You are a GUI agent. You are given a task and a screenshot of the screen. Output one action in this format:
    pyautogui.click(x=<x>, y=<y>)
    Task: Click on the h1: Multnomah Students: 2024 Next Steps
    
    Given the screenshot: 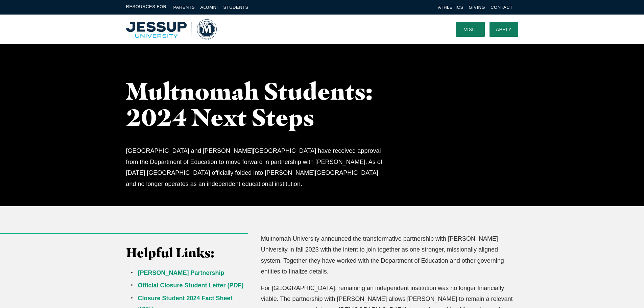 What is the action you would take?
    pyautogui.click(x=263, y=104)
    